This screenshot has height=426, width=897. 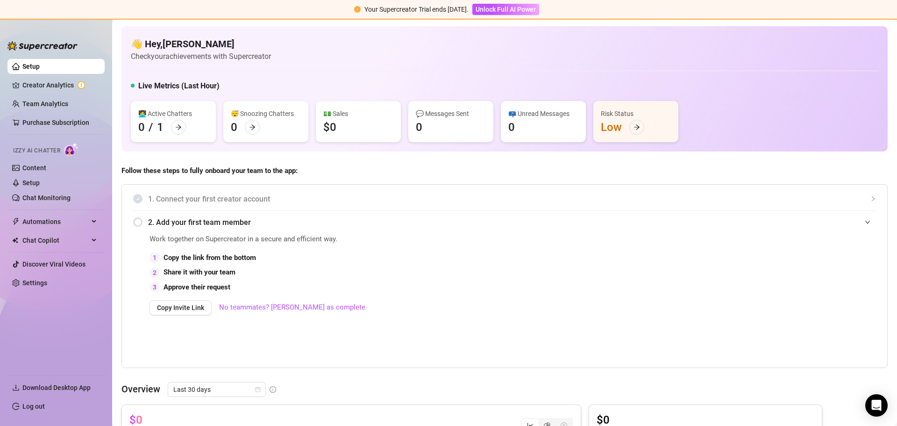 I want to click on a: Chat Monitoring, so click(x=46, y=198).